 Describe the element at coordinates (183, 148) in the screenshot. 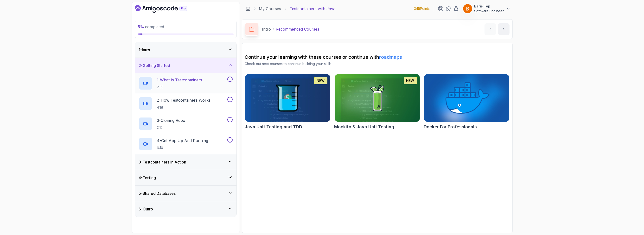

I see `p: 6:10` at that location.